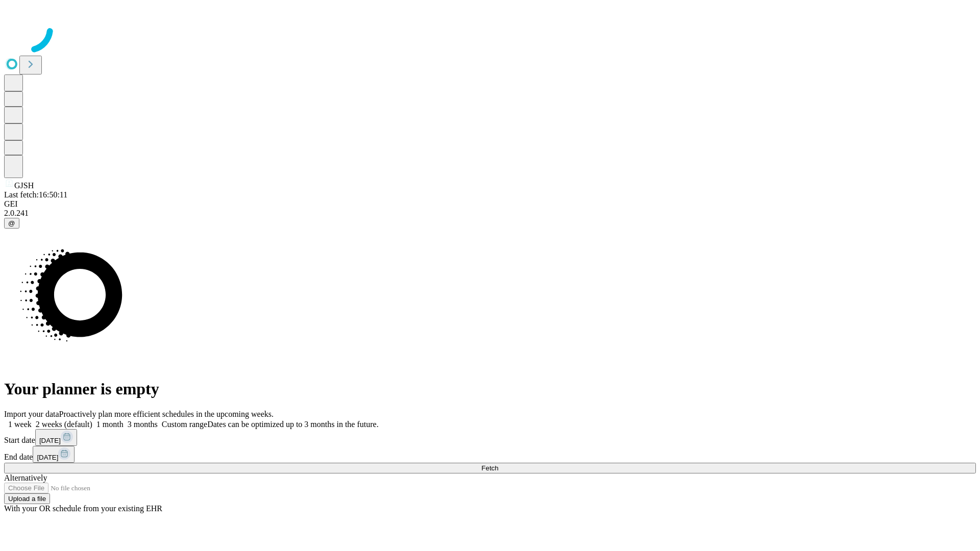  What do you see at coordinates (166, 414) in the screenshot?
I see `span: Proactively plan more efficient schedules in the upcoming weeks.` at bounding box center [166, 414].